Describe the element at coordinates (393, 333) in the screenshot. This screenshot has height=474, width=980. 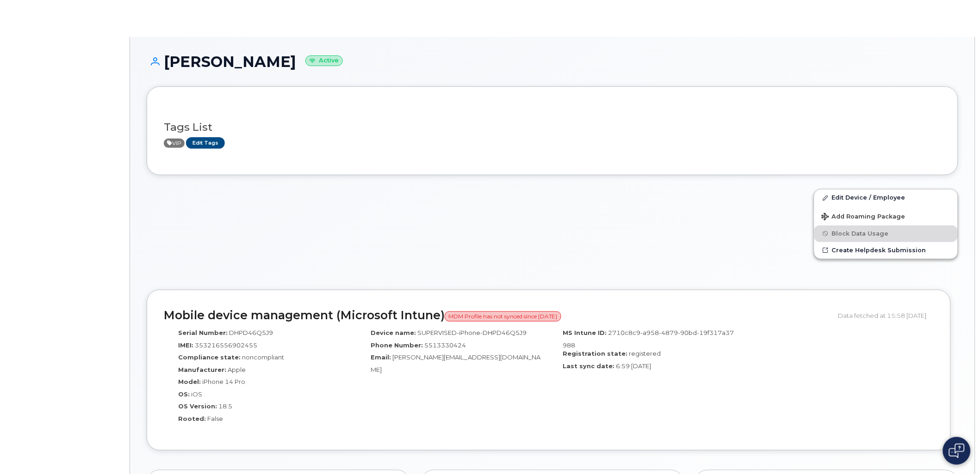
I see `label: Device name:` at that location.